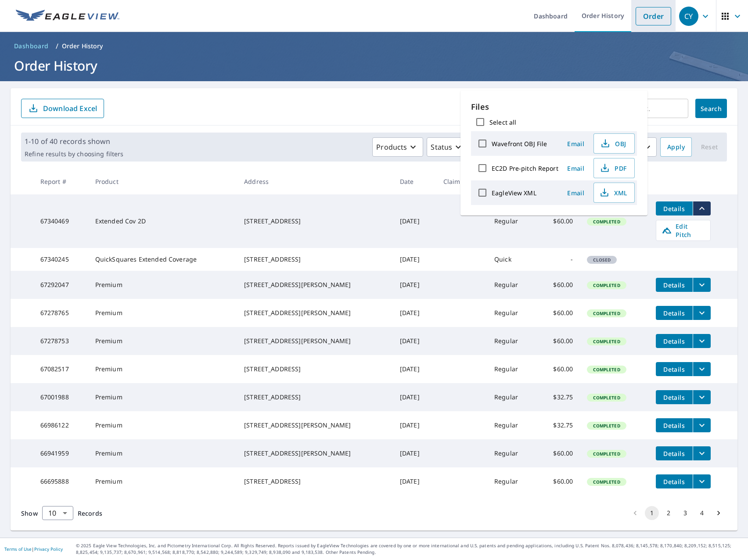 This screenshot has height=560, width=748. I want to click on a: Order, so click(653, 16).